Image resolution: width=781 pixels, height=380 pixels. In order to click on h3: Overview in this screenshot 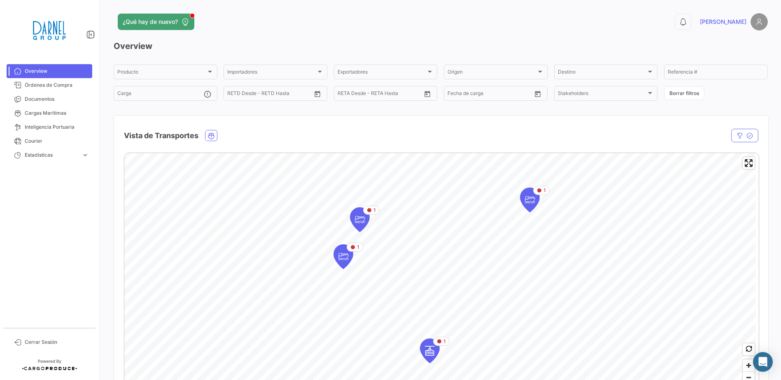, I will do `click(440, 46)`.